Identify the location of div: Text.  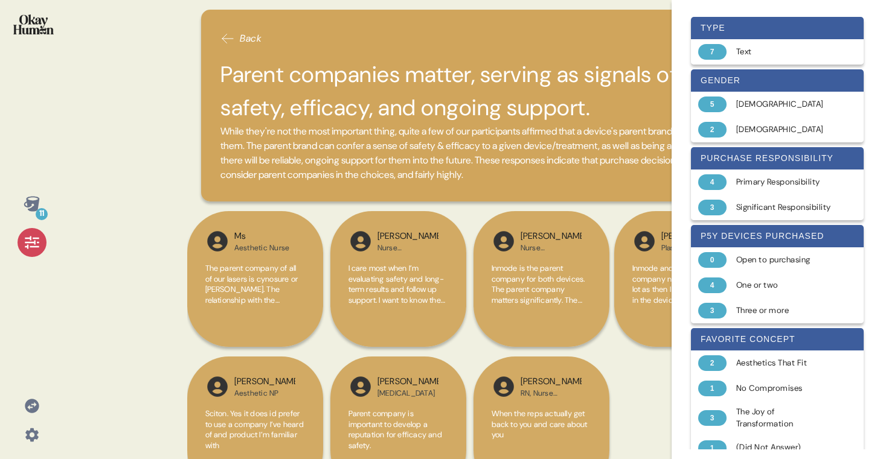
(784, 52).